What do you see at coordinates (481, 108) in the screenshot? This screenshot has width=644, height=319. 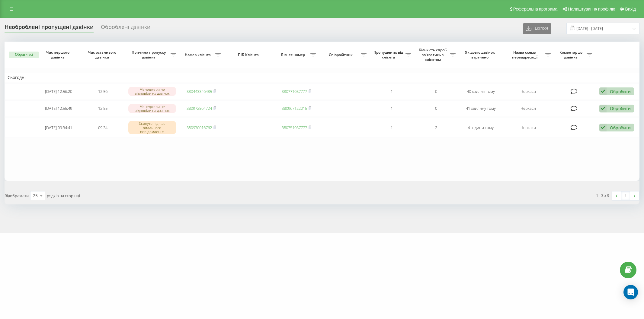 I see `td: 41 хвилину тому` at bounding box center [481, 108].